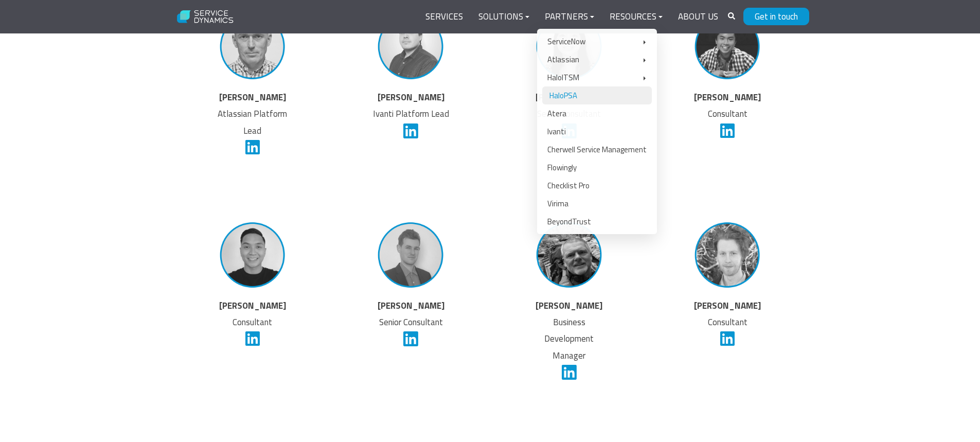  Describe the element at coordinates (411, 254) in the screenshot. I see `img: Liam` at that location.